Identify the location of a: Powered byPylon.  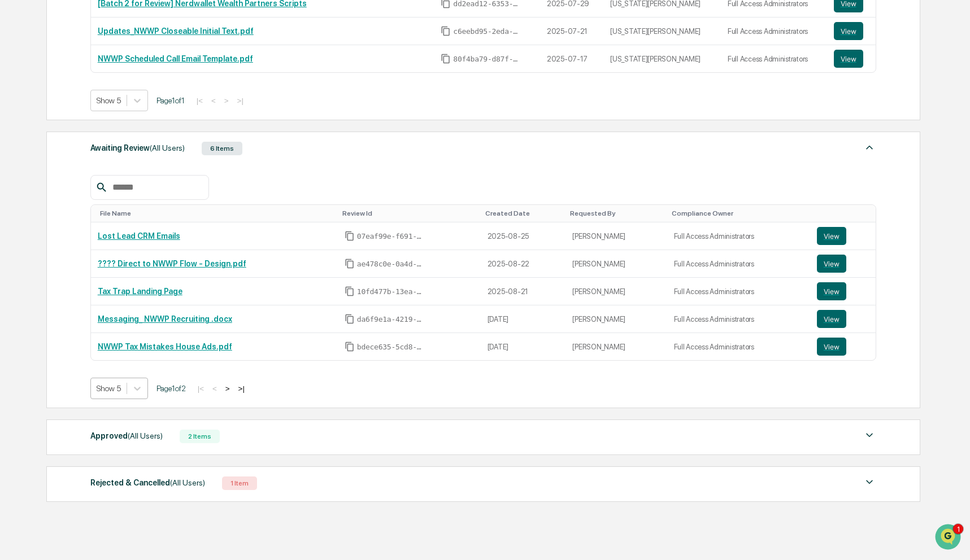
(108, 253).